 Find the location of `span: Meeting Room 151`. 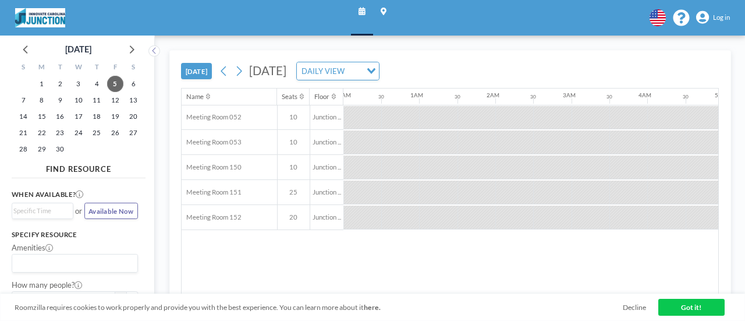

span: Meeting Room 151 is located at coordinates (211, 192).